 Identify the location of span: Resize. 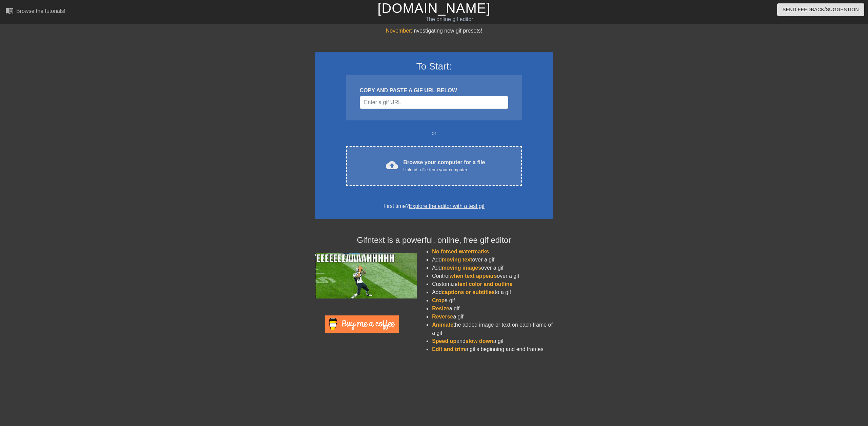
(440, 308).